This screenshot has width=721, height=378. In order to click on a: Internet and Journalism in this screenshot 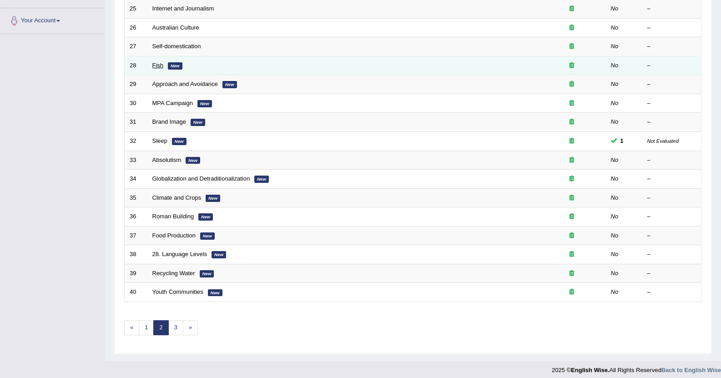, I will do `click(183, 8)`.